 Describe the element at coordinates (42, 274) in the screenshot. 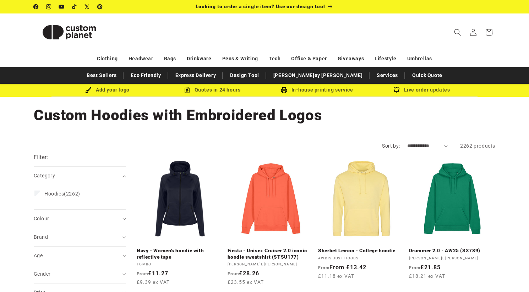

I see `span: Gender` at that location.